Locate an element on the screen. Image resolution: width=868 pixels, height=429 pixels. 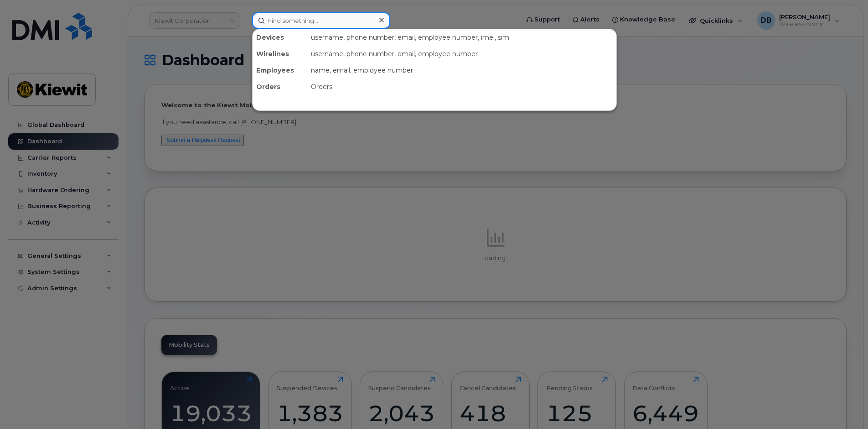
div: username, phone number, email, employee number, imei, sim is located at coordinates (462, 38).